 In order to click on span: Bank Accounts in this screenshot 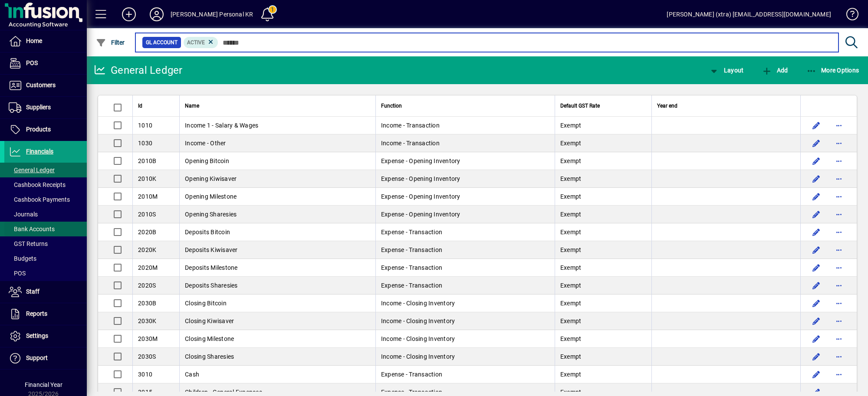, I will do `click(31, 229)`.